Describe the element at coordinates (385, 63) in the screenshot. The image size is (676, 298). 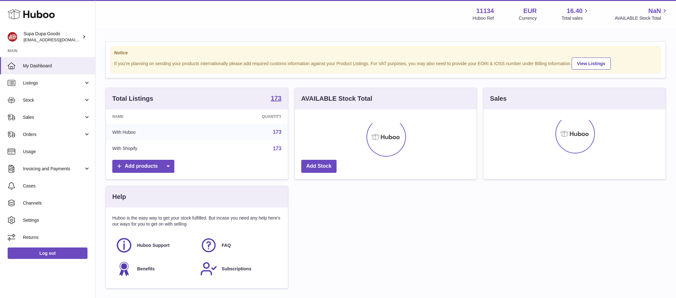
I see `div: If you're planning on sending your products internationally please add required customs informati...` at that location.